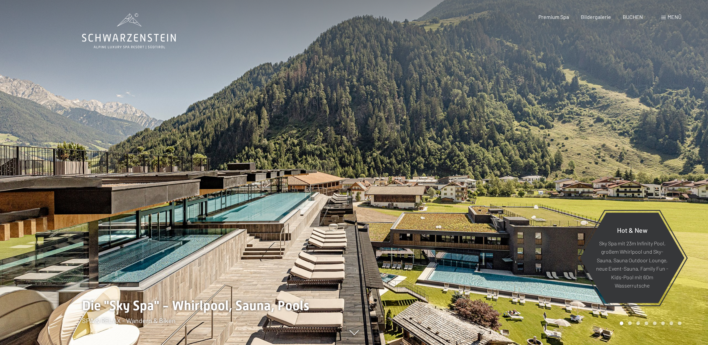 The width and height of the screenshot is (708, 345). Describe the element at coordinates (632, 230) in the screenshot. I see `span: Hot & New` at that location.